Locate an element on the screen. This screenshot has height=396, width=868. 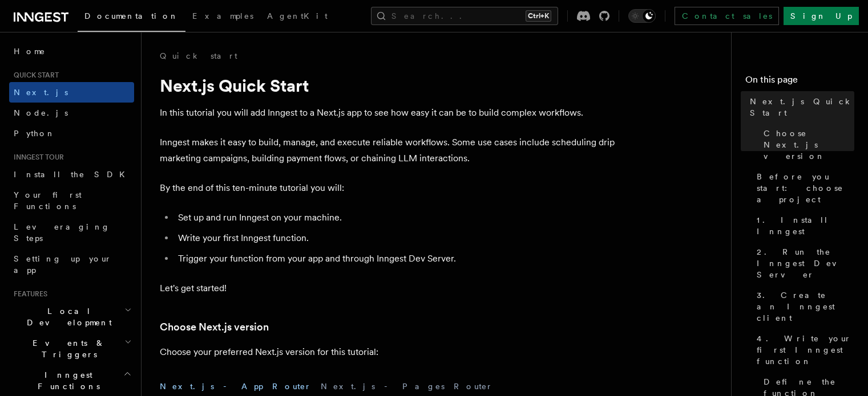
a: Next.js Quick Start is located at coordinates (800, 107).